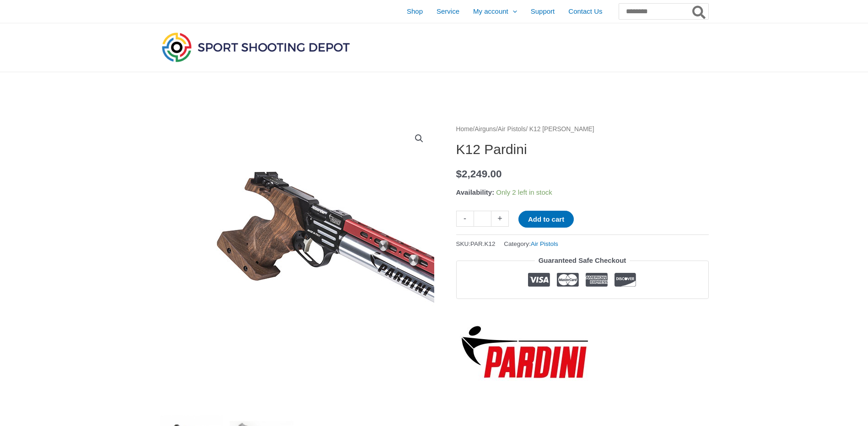 This screenshot has width=868, height=426. Describe the element at coordinates (546, 219) in the screenshot. I see `button: Add to cart` at that location.